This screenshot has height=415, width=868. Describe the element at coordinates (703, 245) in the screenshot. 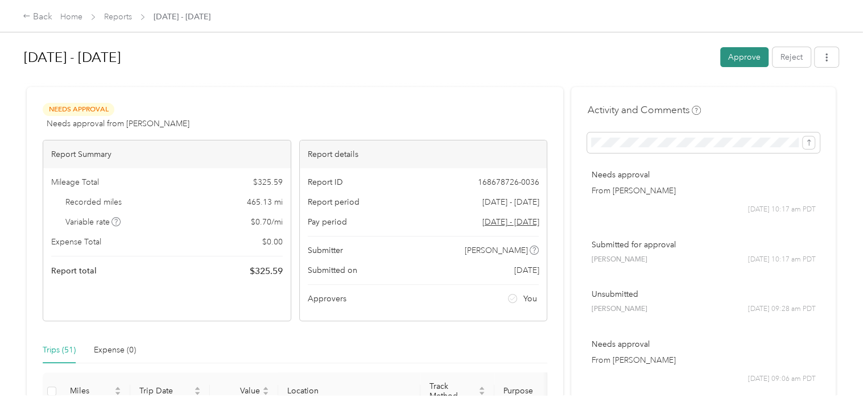

I see `p: Submitted for approval` at that location.